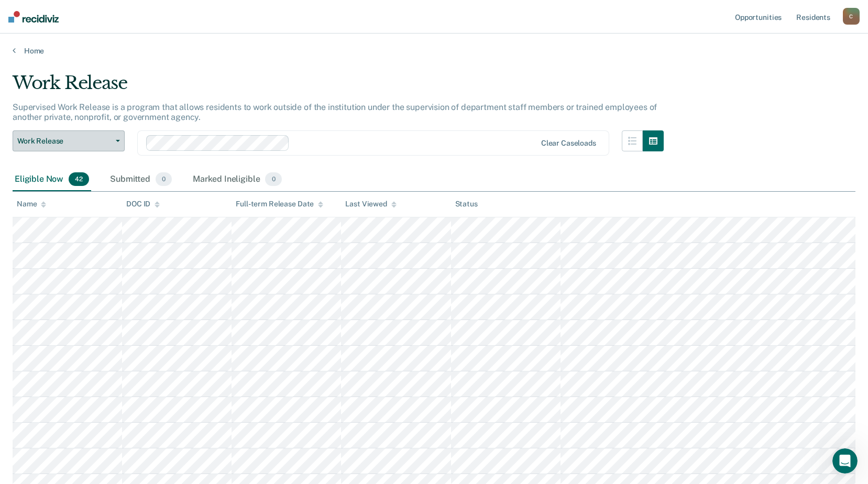 This screenshot has width=868, height=484. What do you see at coordinates (237, 179) in the screenshot?
I see `div: Marked Ineligible0` at bounding box center [237, 179].